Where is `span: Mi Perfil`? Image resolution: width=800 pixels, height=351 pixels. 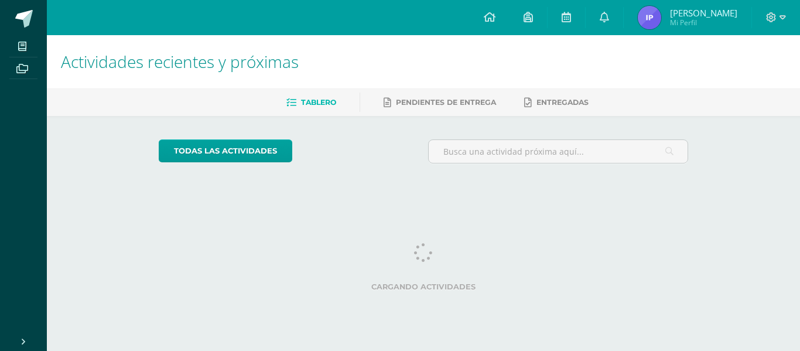
span: Mi Perfil is located at coordinates (703, 22).